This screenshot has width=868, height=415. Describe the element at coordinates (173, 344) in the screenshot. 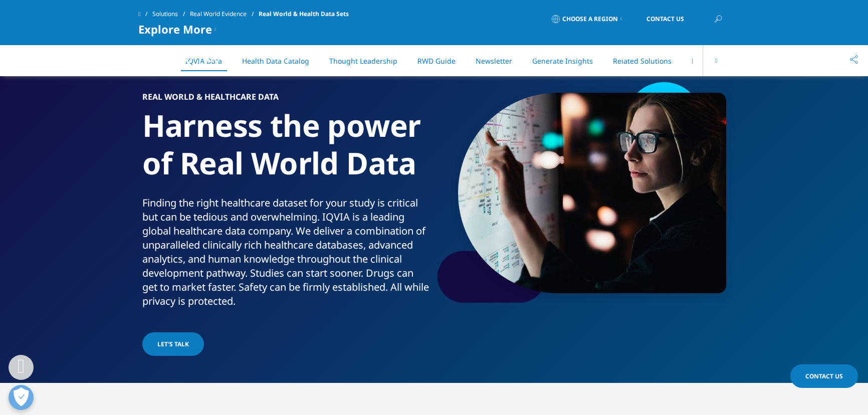

I see `a: Let's Talk` at that location.